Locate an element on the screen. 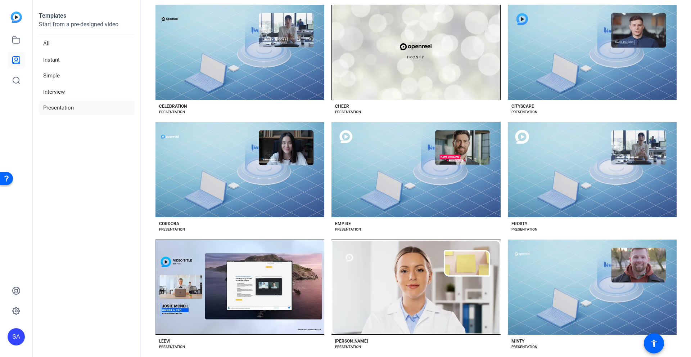 Image resolution: width=691 pixels, height=357 pixels. div: CELEBRATION is located at coordinates (173, 106).